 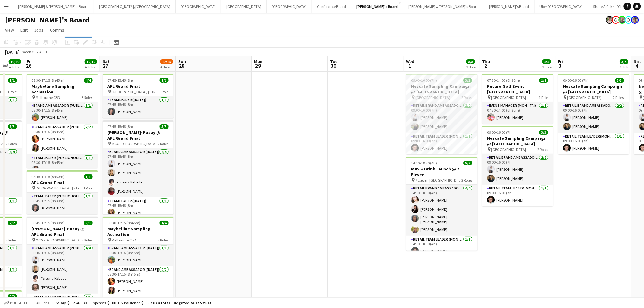 I want to click on button: Conference Board, so click(x=331, y=7).